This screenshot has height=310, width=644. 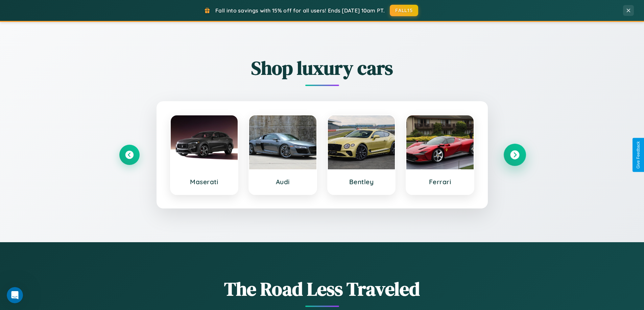 What do you see at coordinates (204, 182) in the screenshot?
I see `h3: Maserati` at bounding box center [204, 182].